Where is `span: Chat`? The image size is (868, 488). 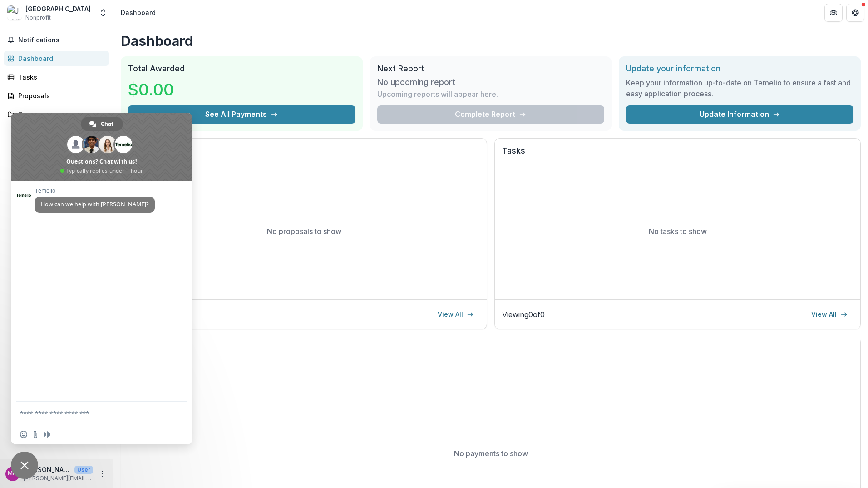
span: Chat is located at coordinates (107, 124).